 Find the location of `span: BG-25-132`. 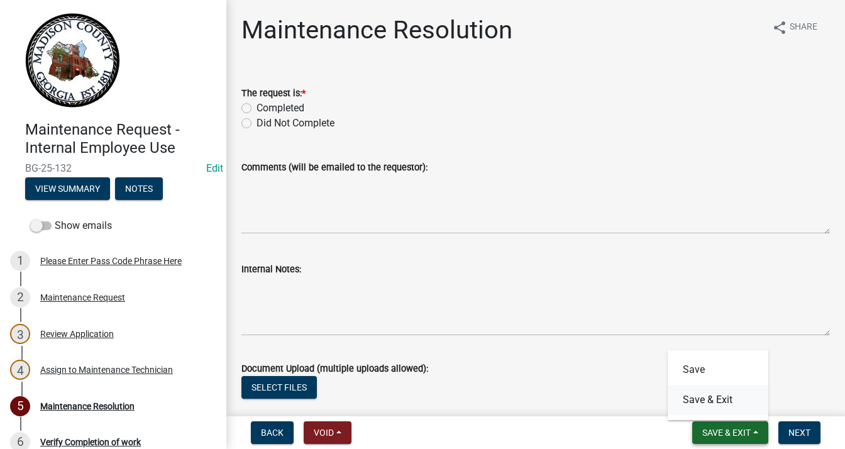

span: BG-25-132 is located at coordinates (113, 168).